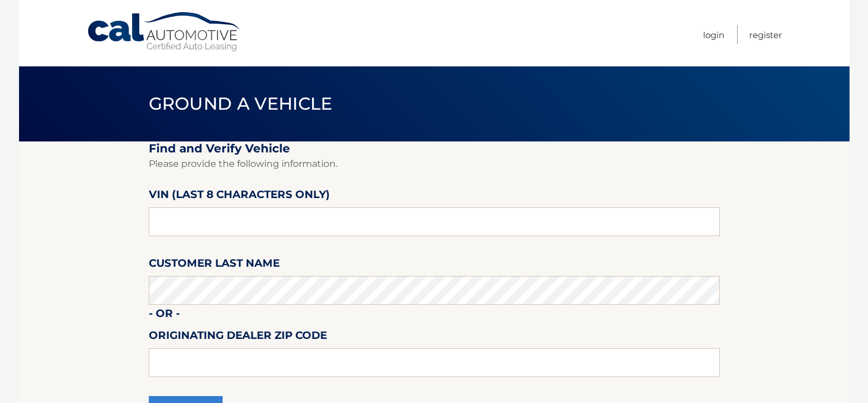 The height and width of the screenshot is (403, 868). I want to click on label: Originating Dealer Zip Code, so click(238, 337).